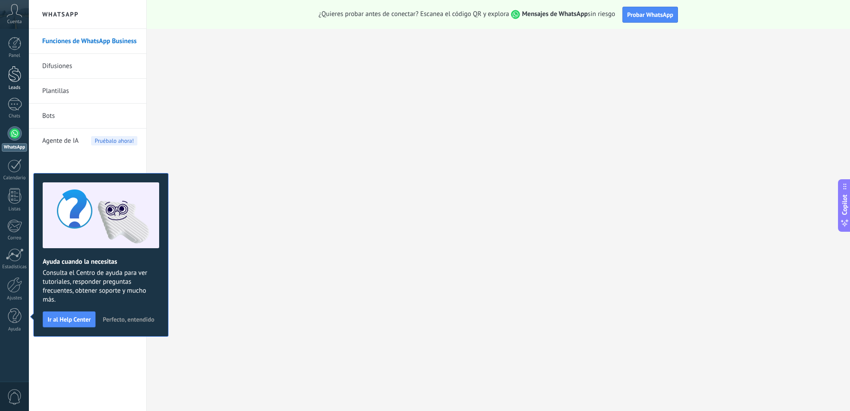 This screenshot has height=411, width=850. I want to click on a: Plantillas, so click(90, 91).